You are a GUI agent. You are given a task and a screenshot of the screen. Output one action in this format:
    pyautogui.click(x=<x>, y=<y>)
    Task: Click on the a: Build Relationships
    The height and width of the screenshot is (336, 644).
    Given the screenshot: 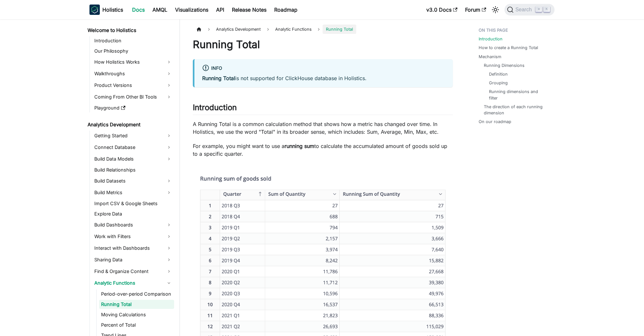 What is the action you would take?
    pyautogui.click(x=133, y=170)
    